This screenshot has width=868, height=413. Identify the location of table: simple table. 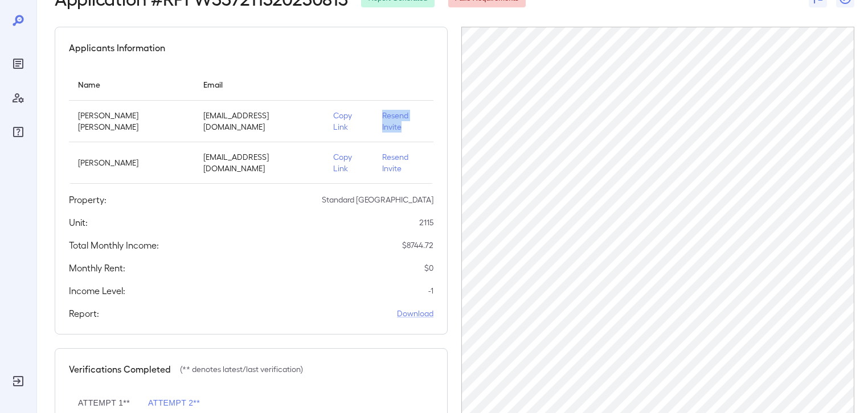
(251, 126).